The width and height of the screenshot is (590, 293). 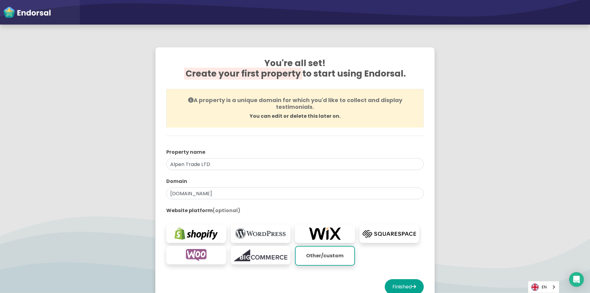 What do you see at coordinates (260, 233) in the screenshot?
I see `img: wordpress.org-logo.png` at bounding box center [260, 233].